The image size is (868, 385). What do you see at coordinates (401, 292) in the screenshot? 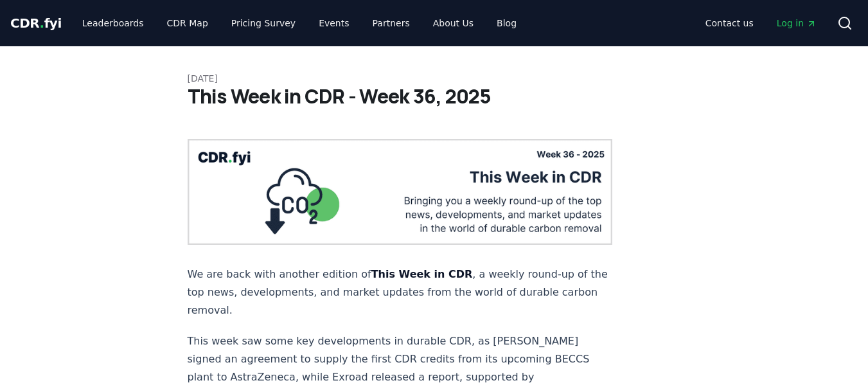
I see `p: We are back with another edition of , a weekly round-up of the top news, developments, and market...` at bounding box center [401, 292].